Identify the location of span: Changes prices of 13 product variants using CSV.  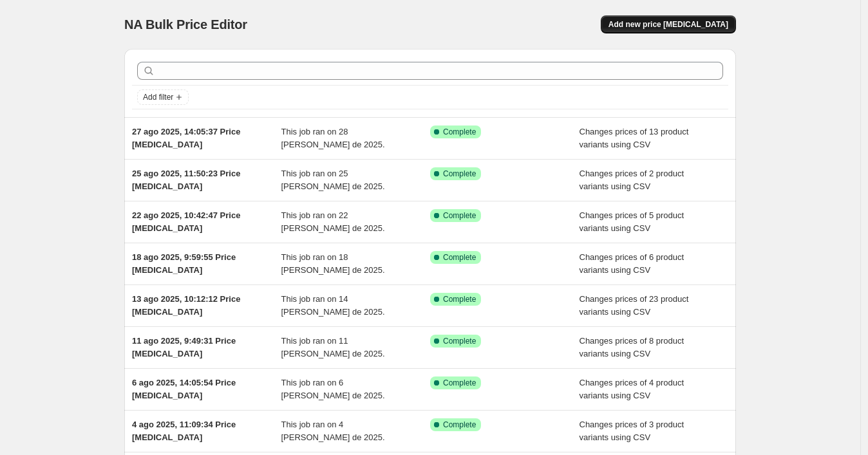
(634, 138).